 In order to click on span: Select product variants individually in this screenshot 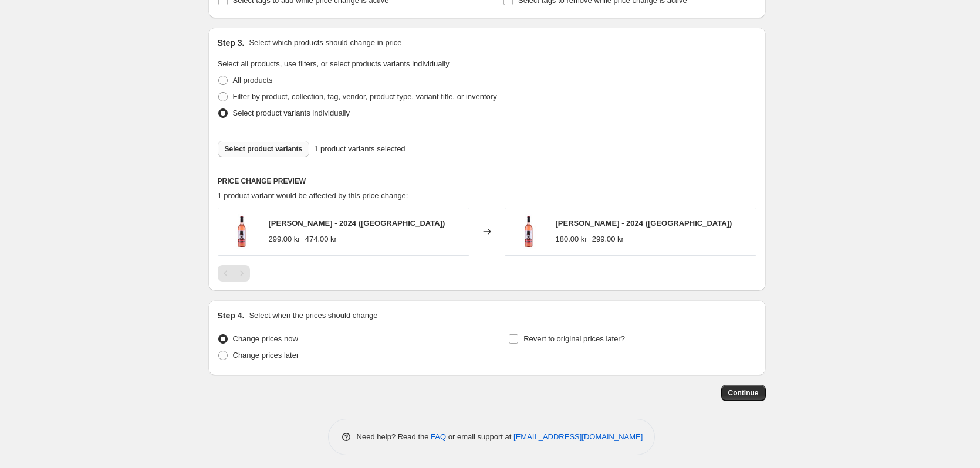, I will do `click(291, 112)`.